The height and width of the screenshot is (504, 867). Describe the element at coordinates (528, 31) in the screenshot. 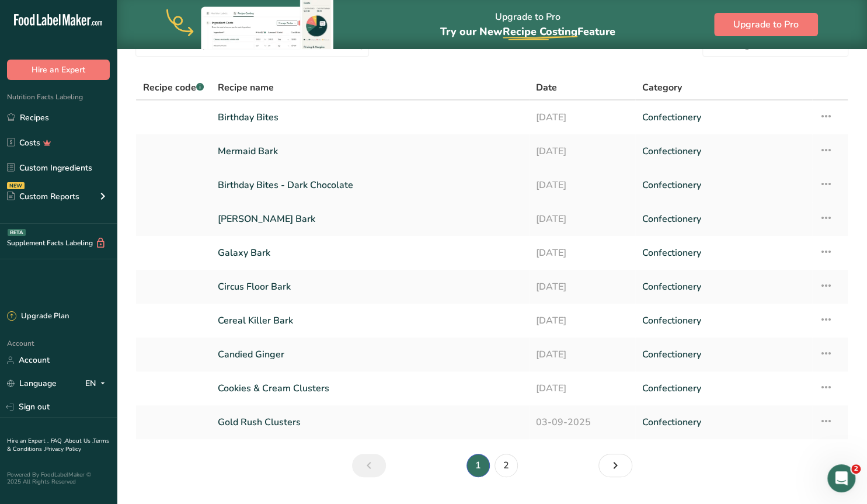

I see `span: Try our New Feature` at that location.